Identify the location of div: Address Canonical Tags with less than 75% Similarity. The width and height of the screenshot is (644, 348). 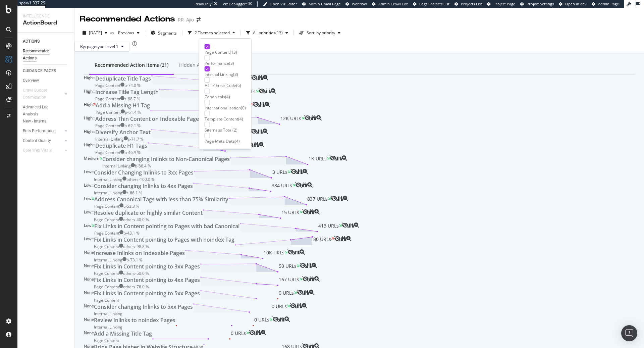
(161, 199).